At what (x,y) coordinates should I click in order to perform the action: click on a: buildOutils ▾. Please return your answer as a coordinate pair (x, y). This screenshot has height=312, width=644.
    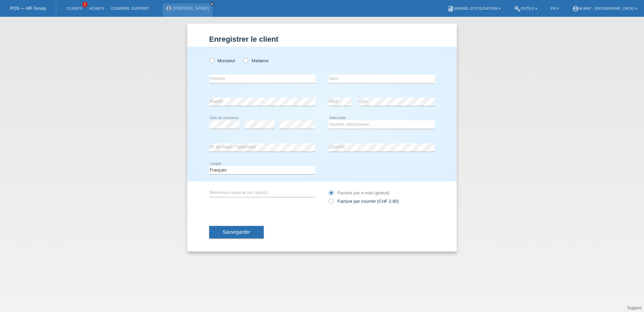
    Looking at the image, I should click on (525, 8).